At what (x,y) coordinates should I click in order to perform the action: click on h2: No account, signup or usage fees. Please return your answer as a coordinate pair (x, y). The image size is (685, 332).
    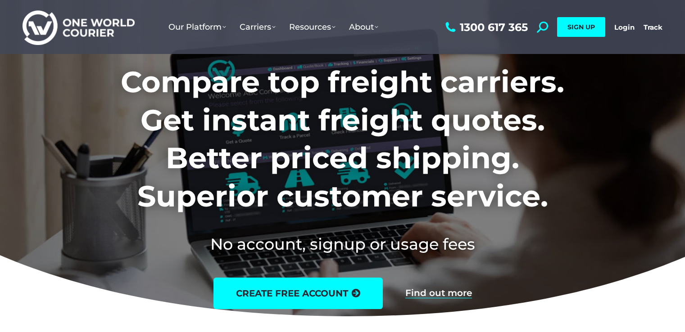
    Looking at the image, I should click on (342, 244).